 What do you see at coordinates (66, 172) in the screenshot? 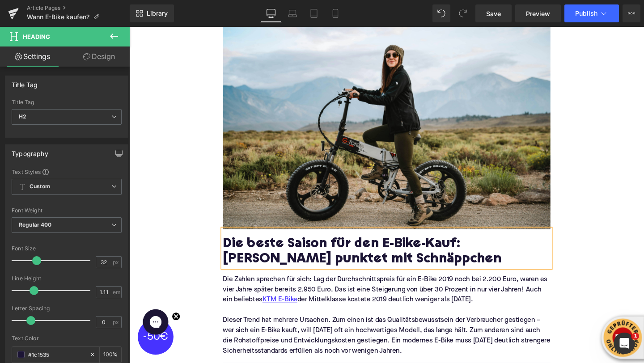
I see `div: Text Styles` at bounding box center [66, 172].